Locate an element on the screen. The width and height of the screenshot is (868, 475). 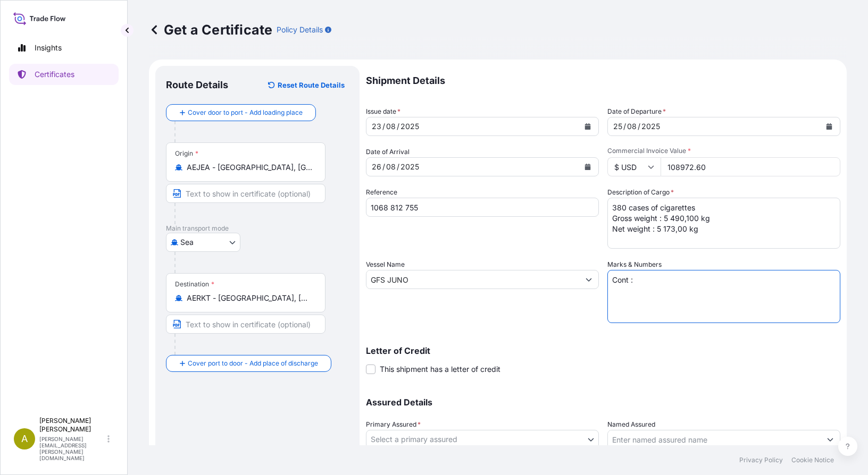
p: Insights is located at coordinates (48, 48).